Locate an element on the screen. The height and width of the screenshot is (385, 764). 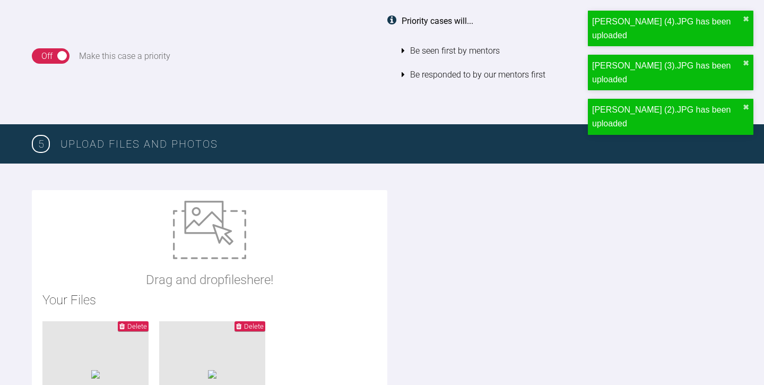
h3: Upload Files and Photos is located at coordinates (396, 144).